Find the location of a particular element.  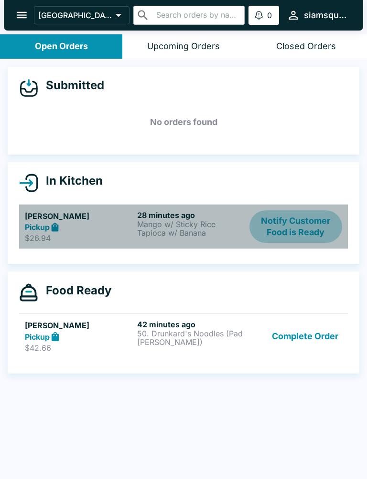

button: Complete Order is located at coordinates (305, 336).